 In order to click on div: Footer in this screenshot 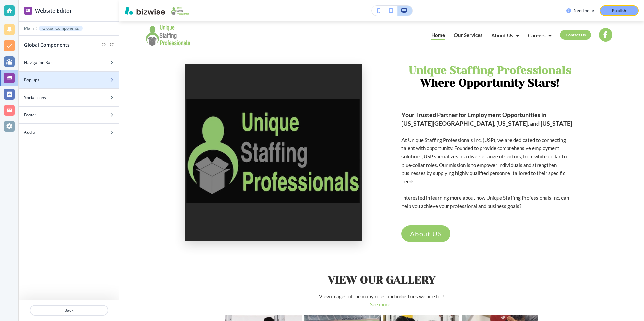, I will do `click(69, 115)`.